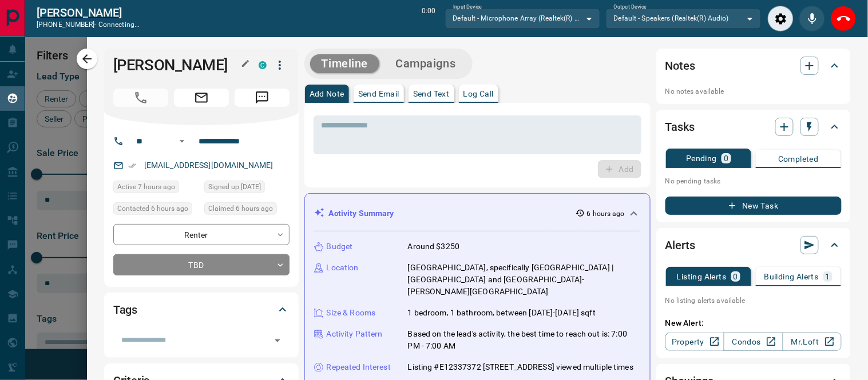 This screenshot has height=380, width=868. I want to click on p: Activity Summary, so click(362, 213).